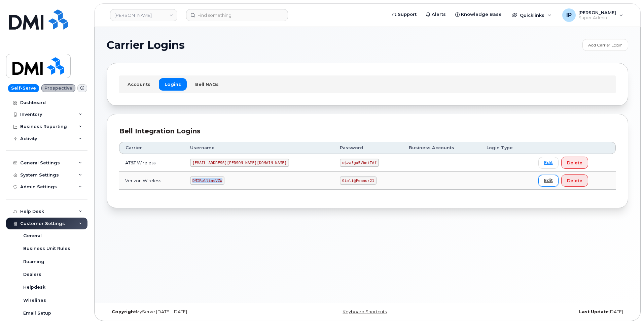 This screenshot has width=644, height=321. Describe the element at coordinates (358, 180) in the screenshot. I see `code: Gimli@Feanor21` at that location.